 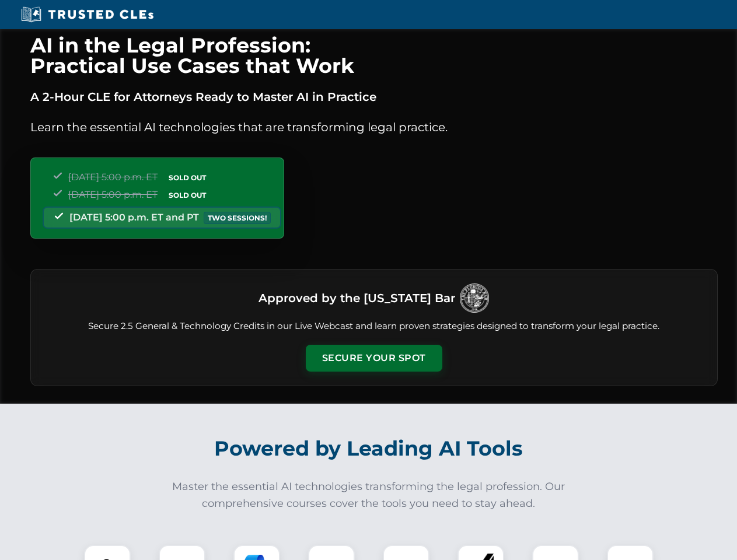 What do you see at coordinates (374, 326) in the screenshot?
I see `p: Secure 2.5 General & Technology Credits in our Live Webcast and learn proven strategies designed ...` at bounding box center [374, 326].